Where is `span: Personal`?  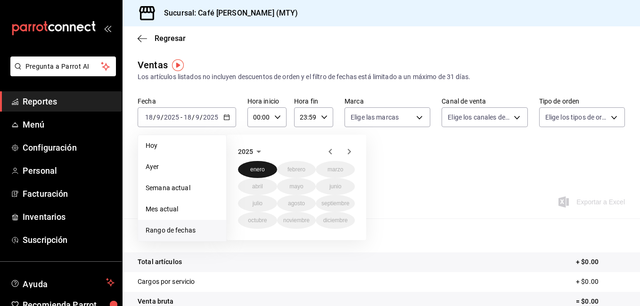
span: Personal is located at coordinates (68, 171).